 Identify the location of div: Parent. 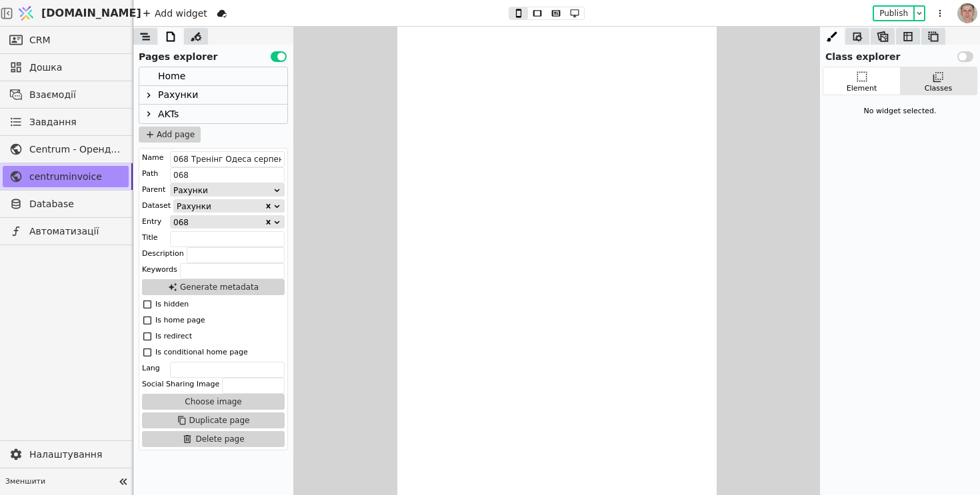
(154, 190).